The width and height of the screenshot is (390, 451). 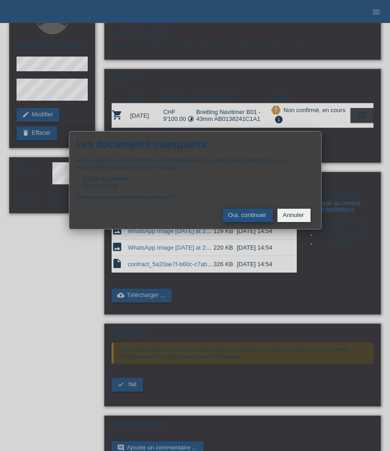 What do you see at coordinates (198, 178) in the screenshot?
I see `li: Copie du contrat` at bounding box center [198, 178].